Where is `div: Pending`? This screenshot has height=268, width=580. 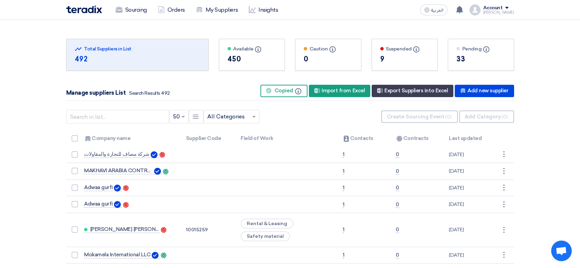 div: Pending is located at coordinates (481, 49).